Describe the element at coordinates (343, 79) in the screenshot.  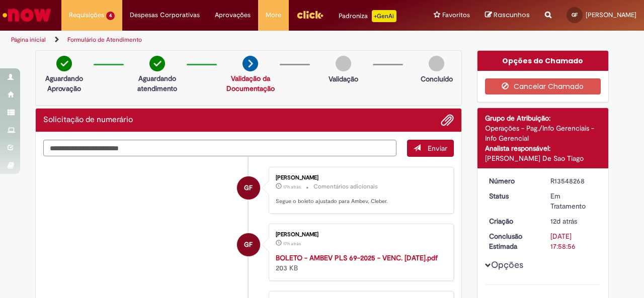
I see `p: Validação` at that location.